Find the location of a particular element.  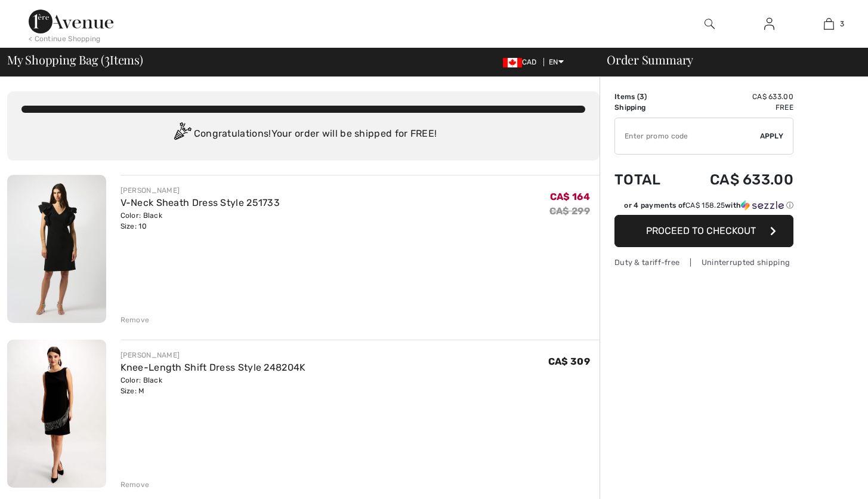

img: My Bag is located at coordinates (829, 24).